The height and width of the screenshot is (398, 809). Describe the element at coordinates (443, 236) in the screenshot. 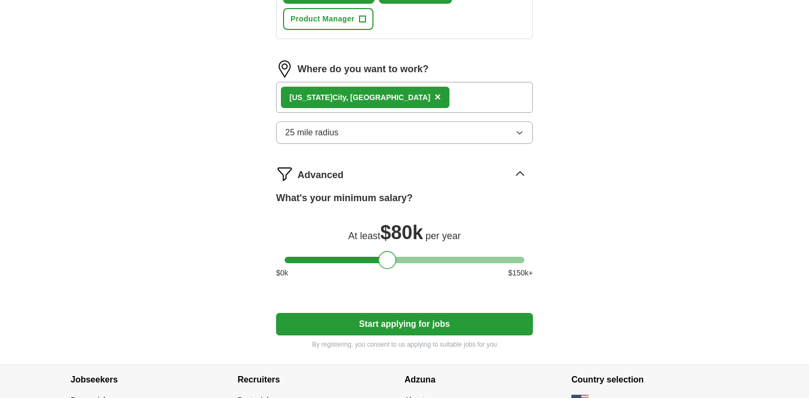

I see `span: per year` at that location.